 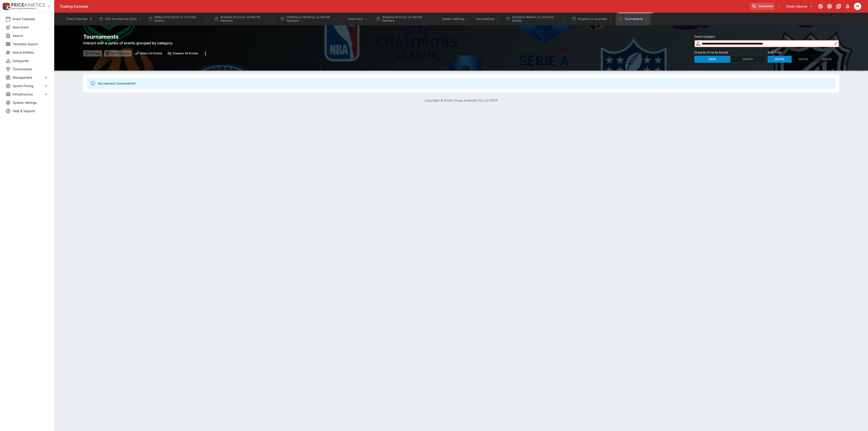 What do you see at coordinates (31, 103) in the screenshot?
I see `span: System Settings` at bounding box center [31, 103].